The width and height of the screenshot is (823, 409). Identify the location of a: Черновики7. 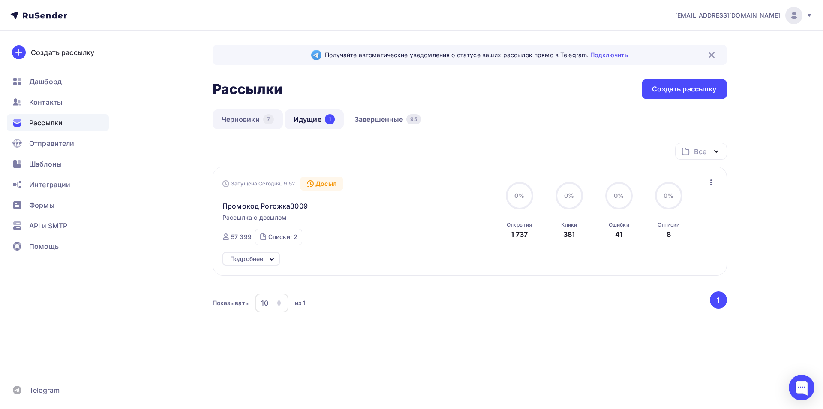
(248, 119).